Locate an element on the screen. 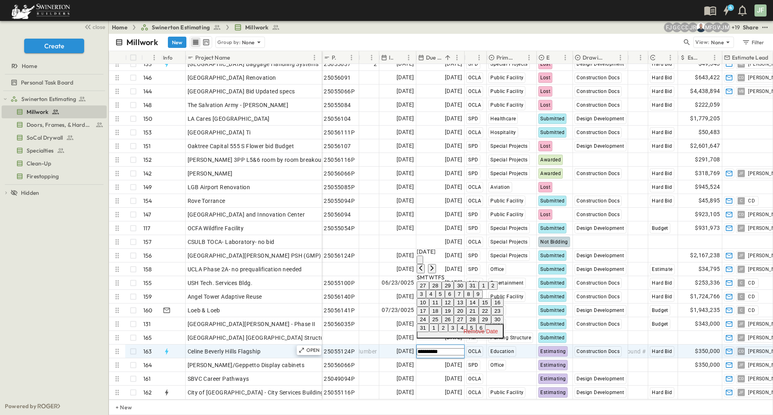 This screenshot has width=773, height=415. button: Create is located at coordinates (54, 46).